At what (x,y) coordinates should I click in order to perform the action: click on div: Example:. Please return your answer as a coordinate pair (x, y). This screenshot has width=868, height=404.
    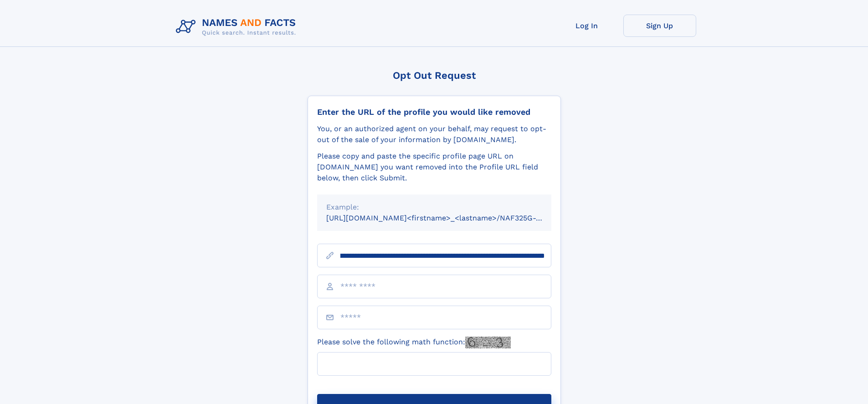
    Looking at the image, I should click on (434, 208).